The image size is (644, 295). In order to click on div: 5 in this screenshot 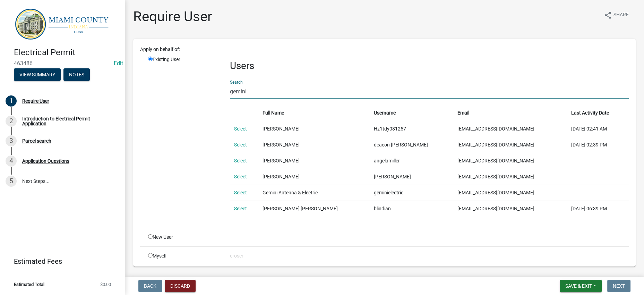, I will do `click(11, 181)`.